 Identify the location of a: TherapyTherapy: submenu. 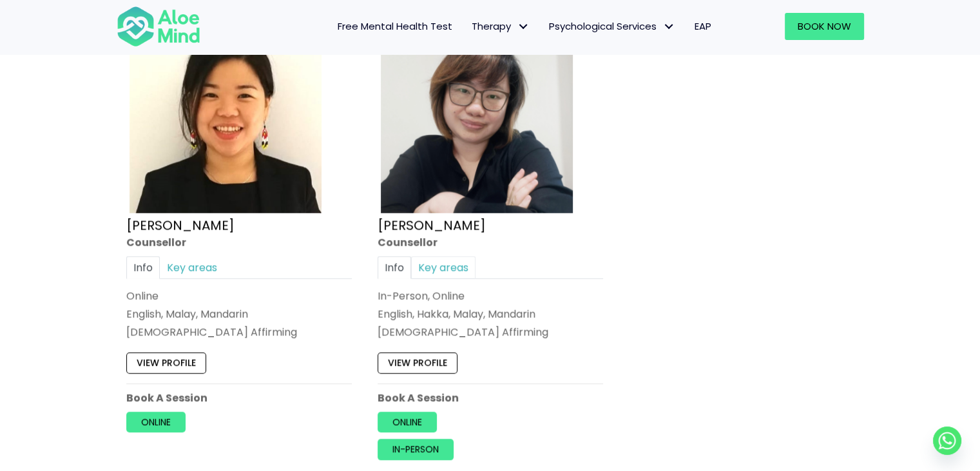
(501, 26).